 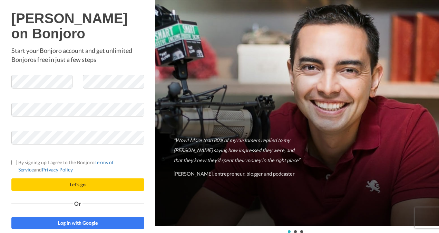 What do you see at coordinates (78, 203) in the screenshot?
I see `span: Or` at bounding box center [78, 203].